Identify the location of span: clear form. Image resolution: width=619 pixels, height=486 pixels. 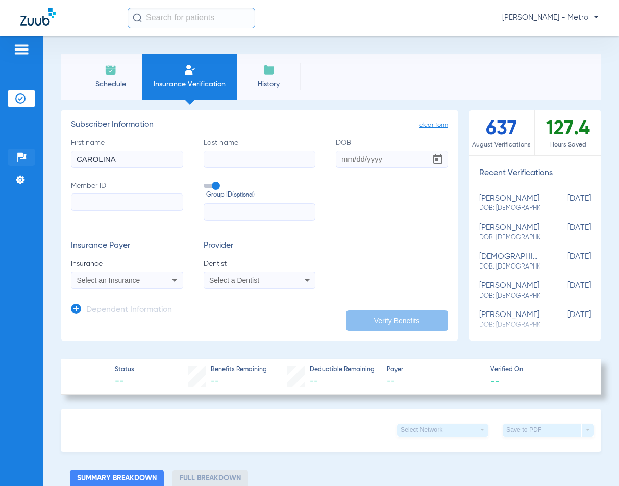
(434, 125).